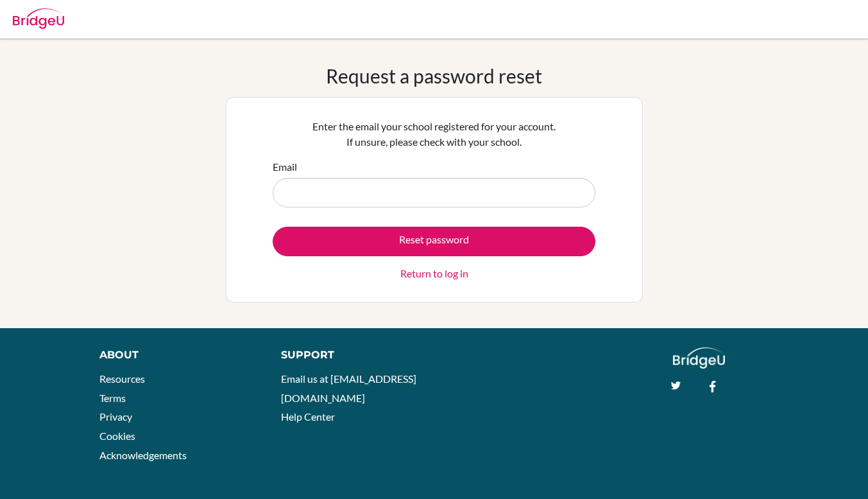 This screenshot has width=868, height=499. What do you see at coordinates (434, 241) in the screenshot?
I see `button: Reset password` at bounding box center [434, 241].